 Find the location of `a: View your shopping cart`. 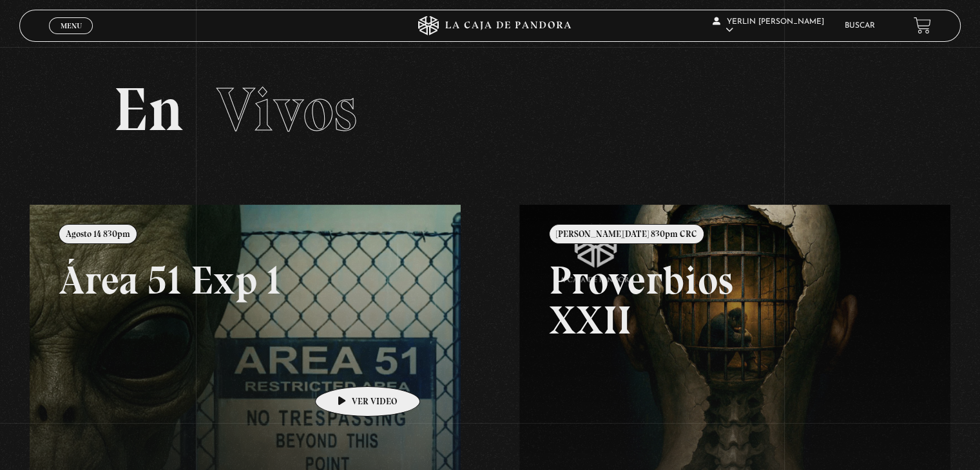

a: View your shopping cart is located at coordinates (922, 25).